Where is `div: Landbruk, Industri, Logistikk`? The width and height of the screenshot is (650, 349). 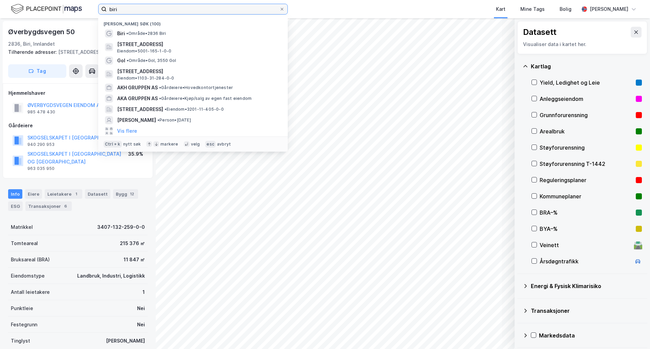 div: Landbruk, Industri, Logistikk is located at coordinates (111, 276).